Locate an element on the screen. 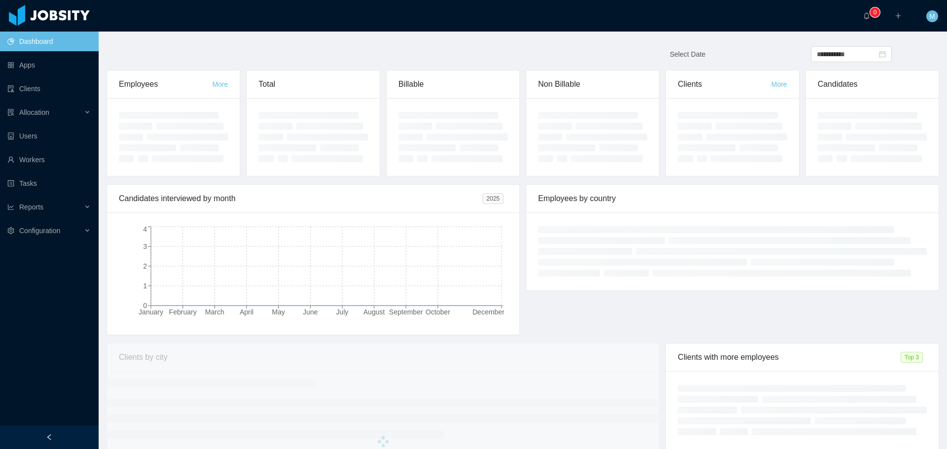  span: Top 3 is located at coordinates (911, 358).